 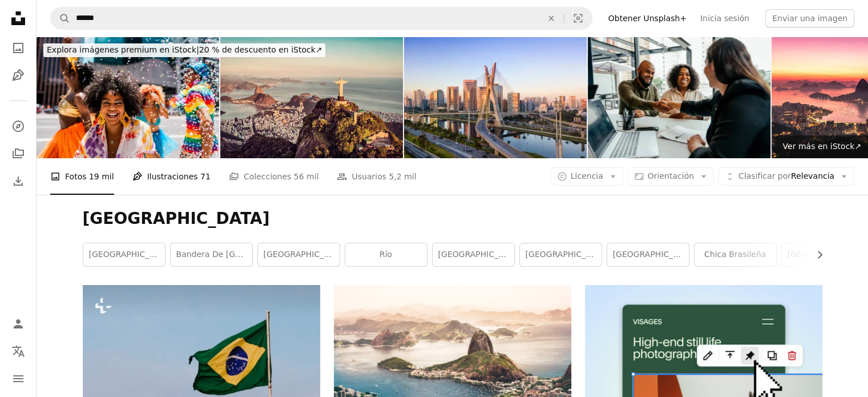 I want to click on img: Portrait of a mid adult woman having fun with friends at the street carnival, so click(x=128, y=97).